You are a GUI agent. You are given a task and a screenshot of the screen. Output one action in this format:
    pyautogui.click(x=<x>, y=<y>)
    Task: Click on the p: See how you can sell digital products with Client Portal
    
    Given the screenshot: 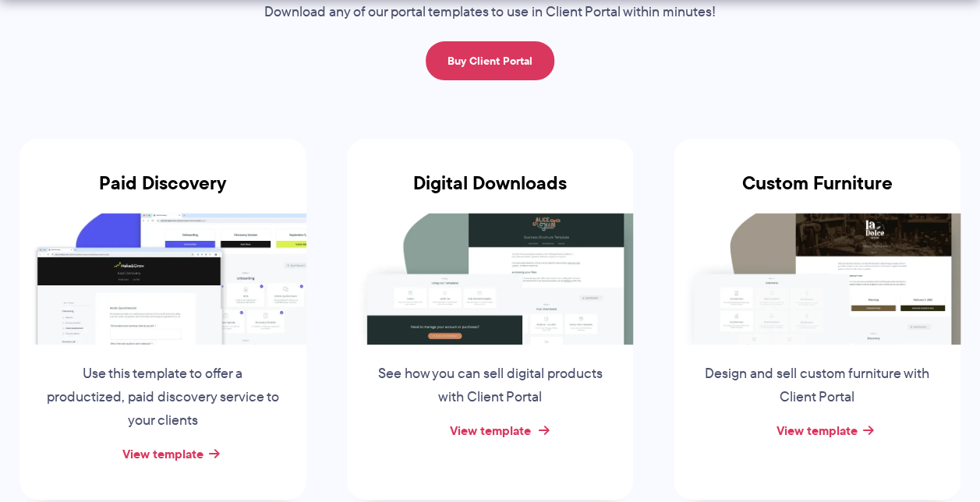 What is the action you would take?
    pyautogui.click(x=490, y=385)
    